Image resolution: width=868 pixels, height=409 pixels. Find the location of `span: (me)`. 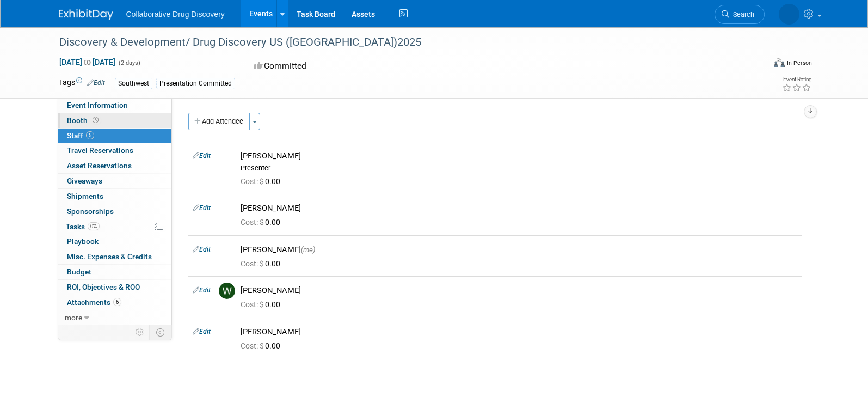

span: (me) is located at coordinates (308, 249).